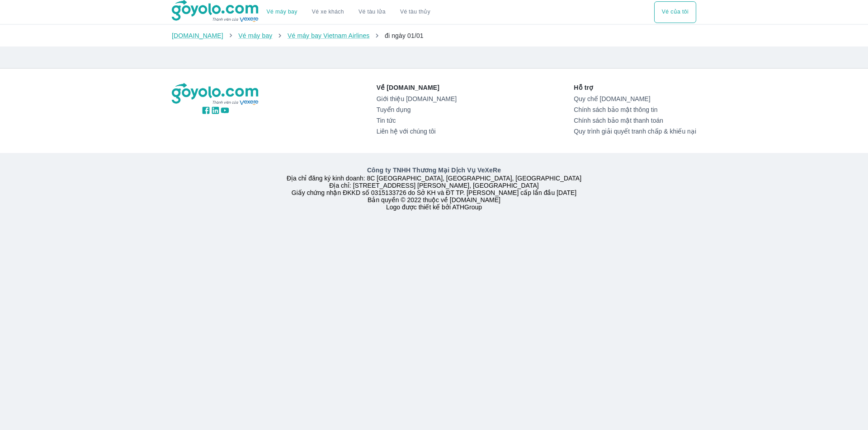  I want to click on a: Liên hệ với chúng tôi, so click(416, 131).